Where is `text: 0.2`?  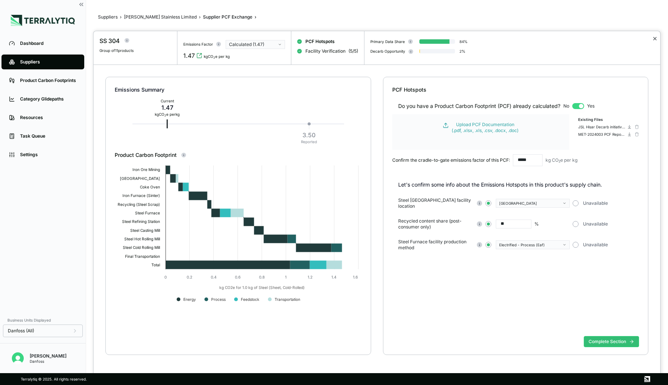
text: 0.2 is located at coordinates (189, 277).